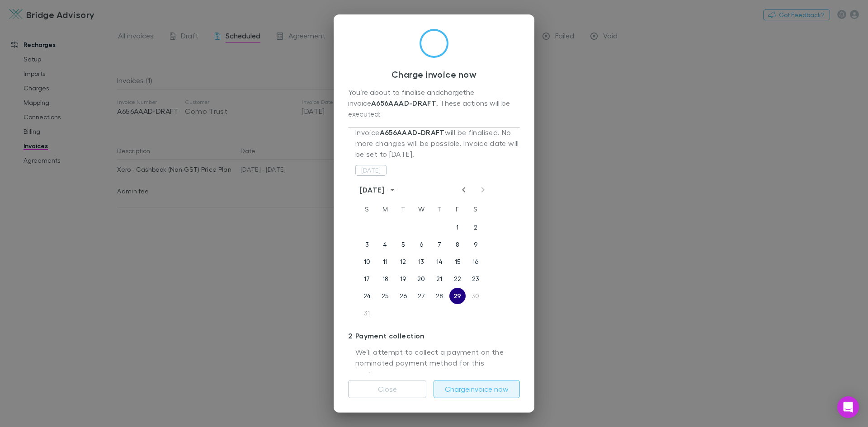 This screenshot has height=427, width=868. What do you see at coordinates (403, 279) in the screenshot?
I see `button: 19` at bounding box center [403, 279].